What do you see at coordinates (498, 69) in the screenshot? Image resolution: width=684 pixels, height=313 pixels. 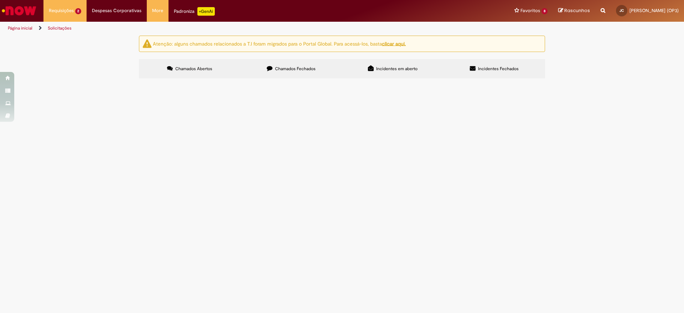 I see `span: Incidentes Fechados` at bounding box center [498, 69].